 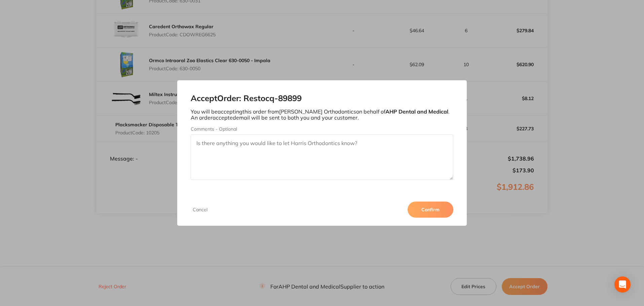 What do you see at coordinates (200, 210) in the screenshot?
I see `button: Cancel` at bounding box center [200, 210].